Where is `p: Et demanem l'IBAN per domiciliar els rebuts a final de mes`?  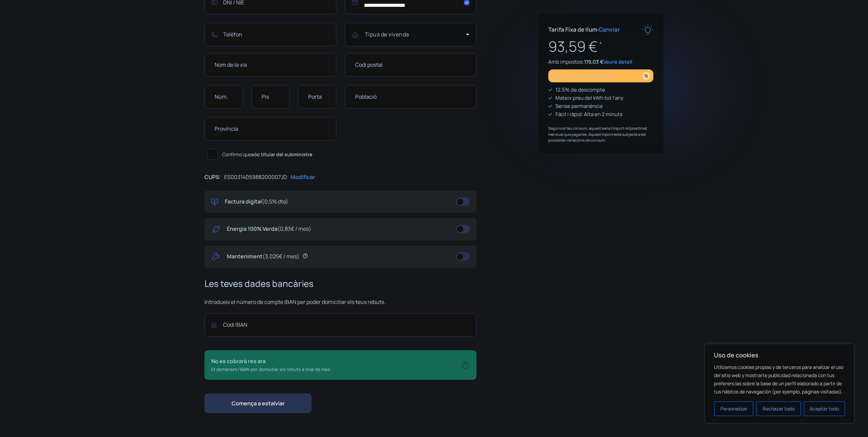 p: Et demanem l'IBAN per domiciliar els rebuts a final de mes is located at coordinates (271, 369).